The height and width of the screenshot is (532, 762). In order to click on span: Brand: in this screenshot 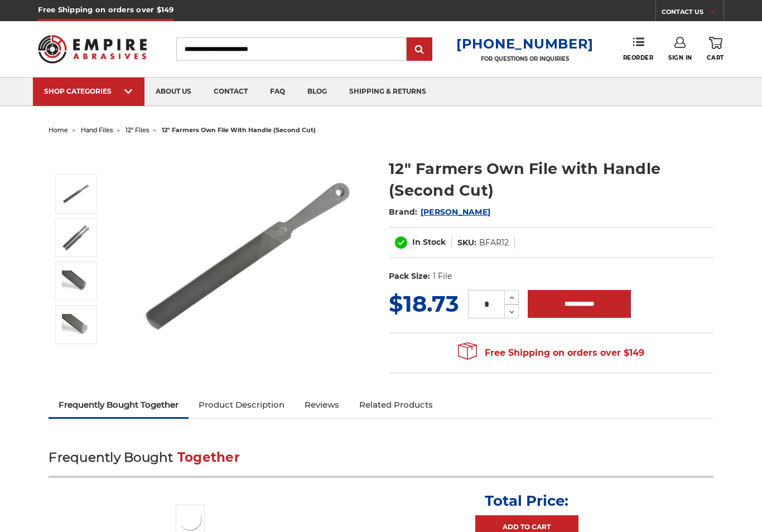, I will do `click(403, 212)`.